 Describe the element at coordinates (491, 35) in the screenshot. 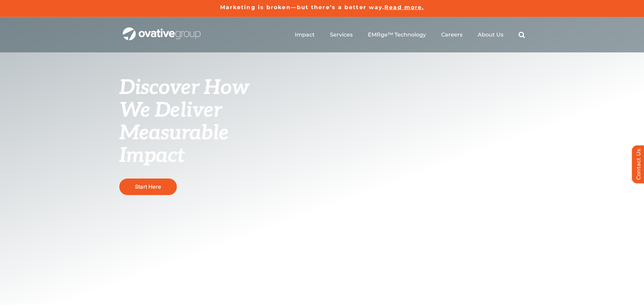

I see `span: About Us` at that location.